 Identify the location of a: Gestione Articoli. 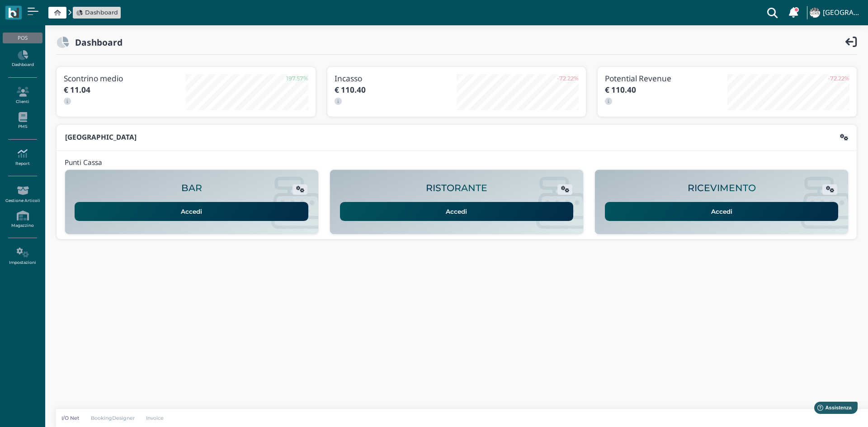
(22, 194).